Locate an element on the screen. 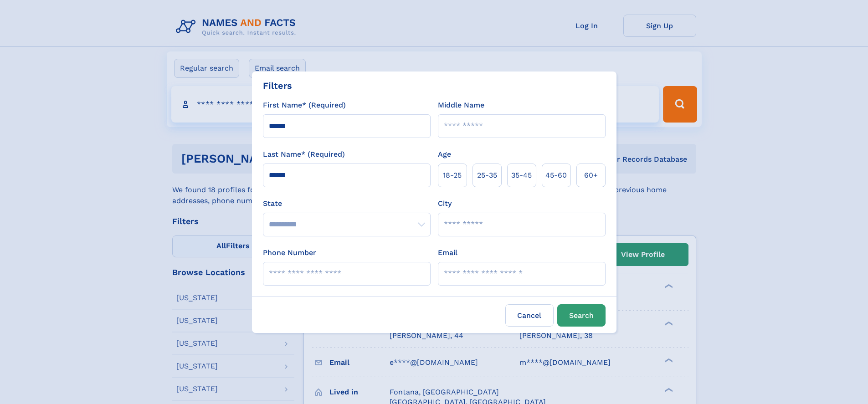 The height and width of the screenshot is (404, 868). label: Last Name* (Required) is located at coordinates (304, 154).